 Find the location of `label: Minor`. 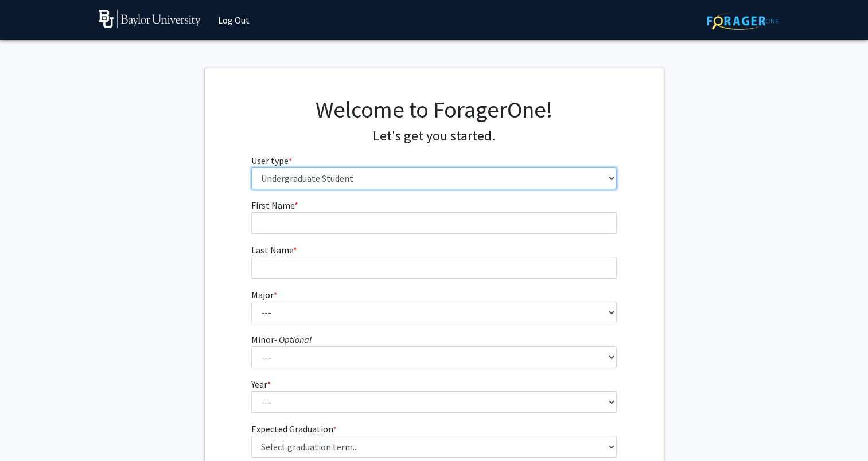

label: Minor is located at coordinates (281, 340).